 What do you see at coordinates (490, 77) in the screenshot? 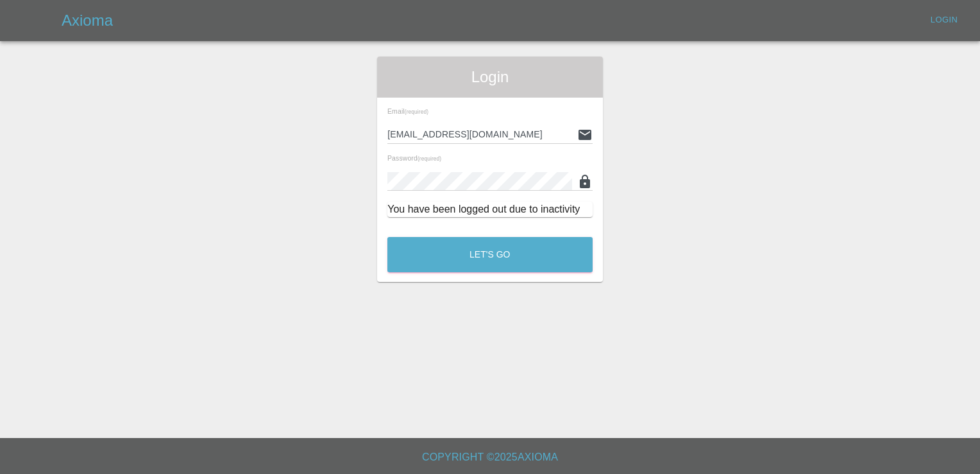
I see `span: Login` at bounding box center [490, 77].